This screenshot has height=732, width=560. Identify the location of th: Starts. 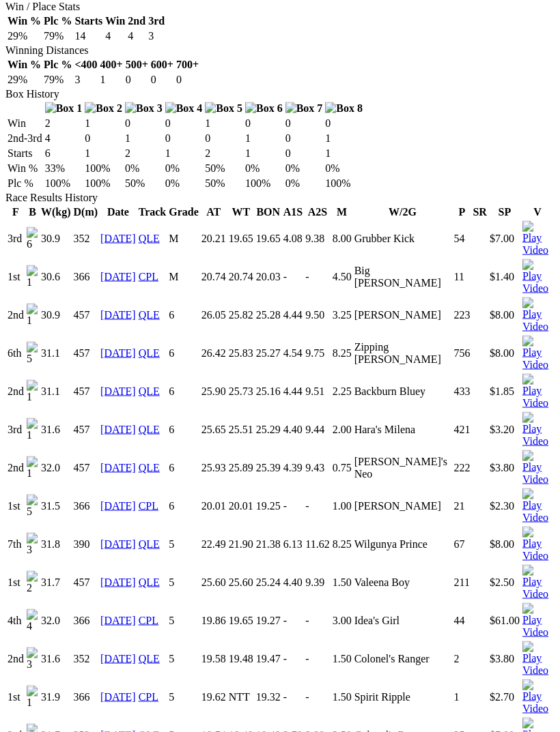
(88, 21).